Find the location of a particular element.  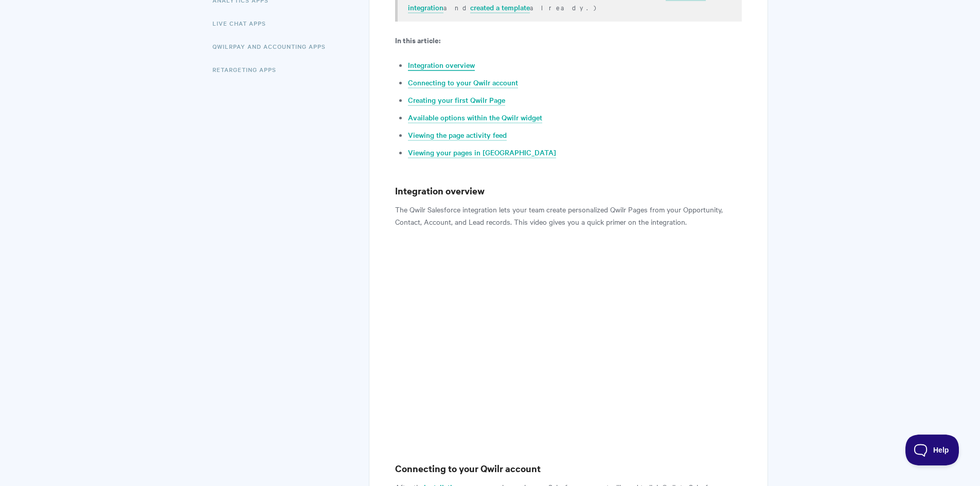

a: Connecting to your Qwilr account is located at coordinates (463, 83).